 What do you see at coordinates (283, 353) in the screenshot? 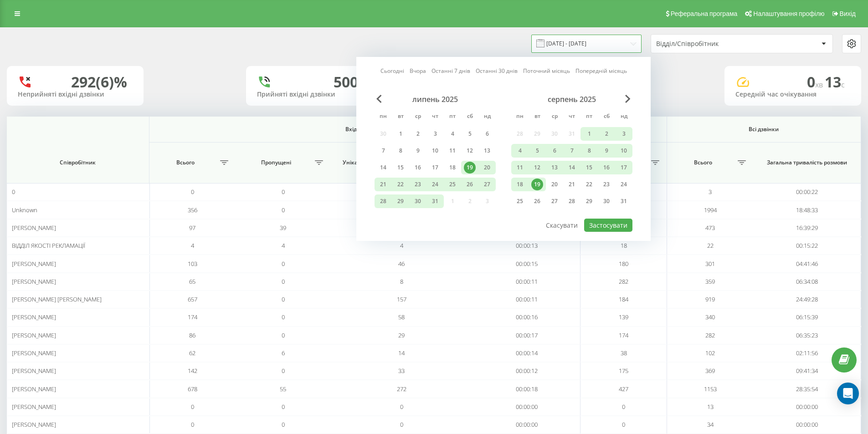
I see `span: 6` at bounding box center [283, 353].